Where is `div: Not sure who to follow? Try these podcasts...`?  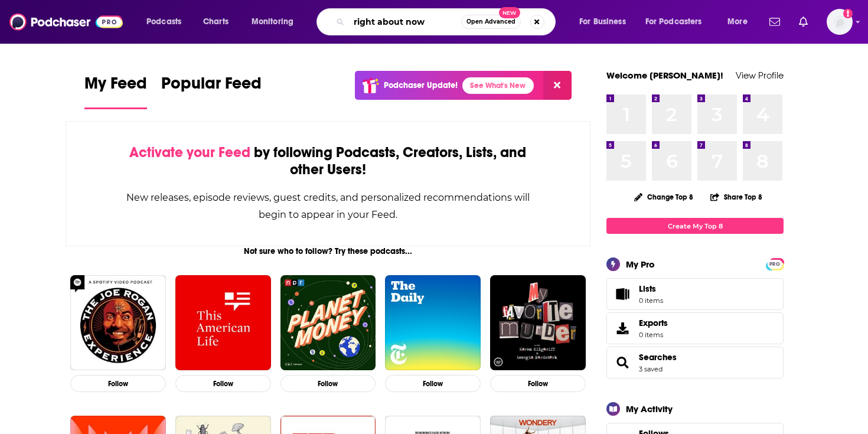 div: Not sure who to follow? Try these podcasts... is located at coordinates (328, 251).